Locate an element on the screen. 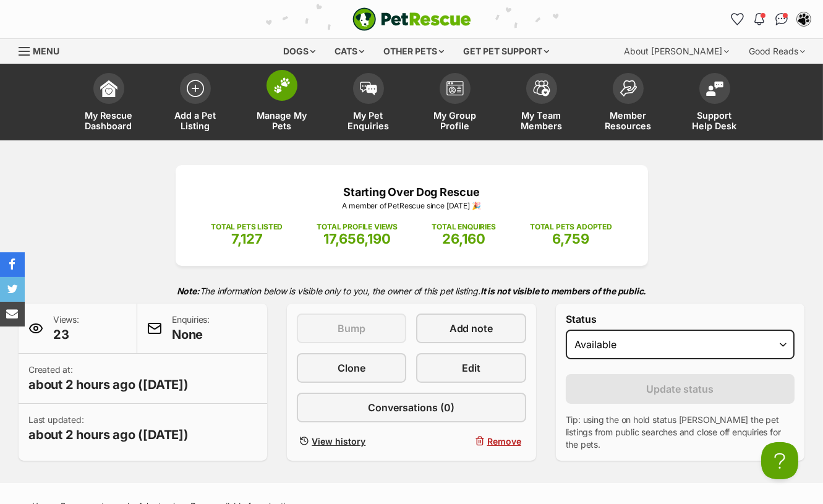 The height and width of the screenshot is (504, 823). span: Bump is located at coordinates (351, 329).